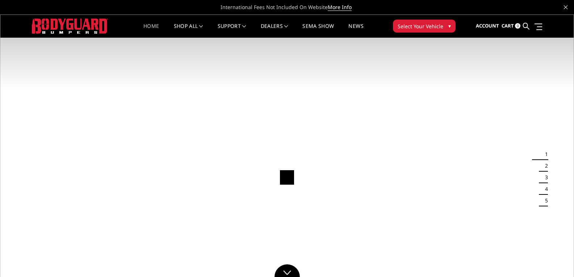  What do you see at coordinates (487, 26) in the screenshot?
I see `a: Account` at bounding box center [487, 26].